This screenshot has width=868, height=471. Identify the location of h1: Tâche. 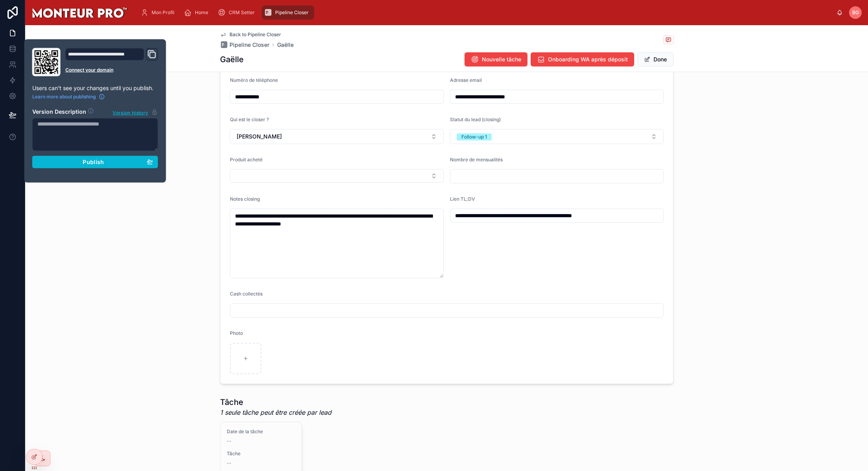
(277, 402).